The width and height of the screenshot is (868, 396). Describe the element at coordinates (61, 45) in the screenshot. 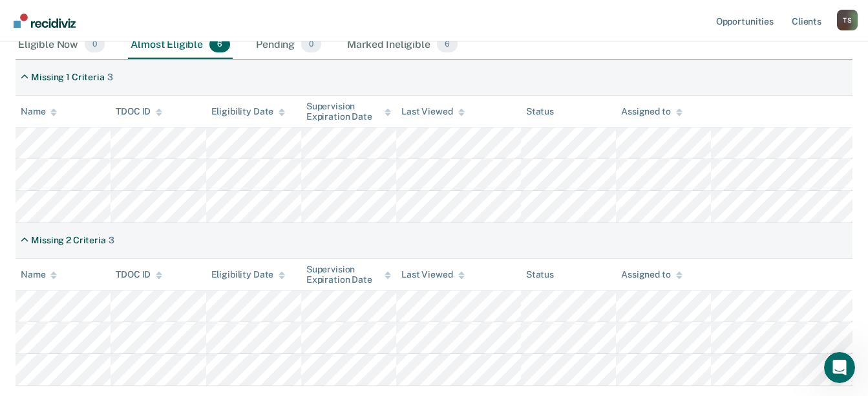

I see `div: Eligible Now0` at that location.